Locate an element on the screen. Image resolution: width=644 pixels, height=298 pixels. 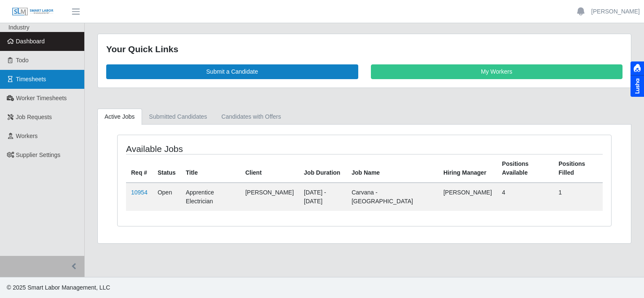
span: Timesheets is located at coordinates (31, 79).